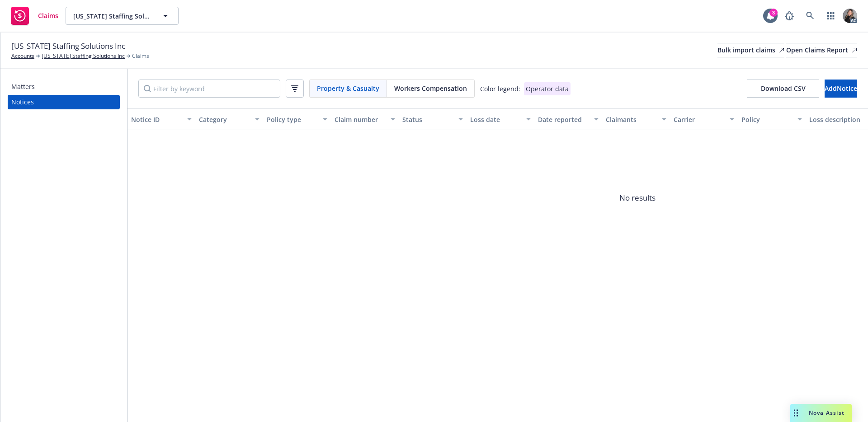 The height and width of the screenshot is (422, 868). I want to click on div: Status, so click(428, 119).